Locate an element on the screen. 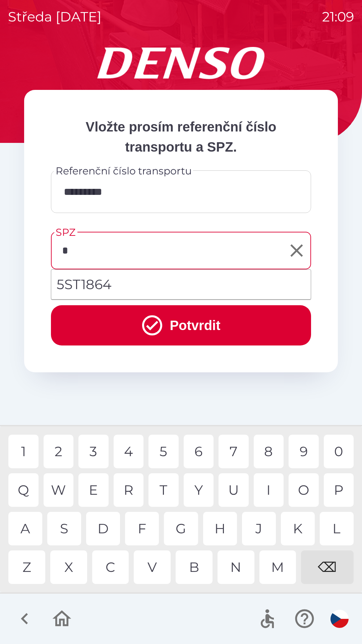 Image resolution: width=362 pixels, height=644 pixels. p: 21:09 is located at coordinates (338, 17).